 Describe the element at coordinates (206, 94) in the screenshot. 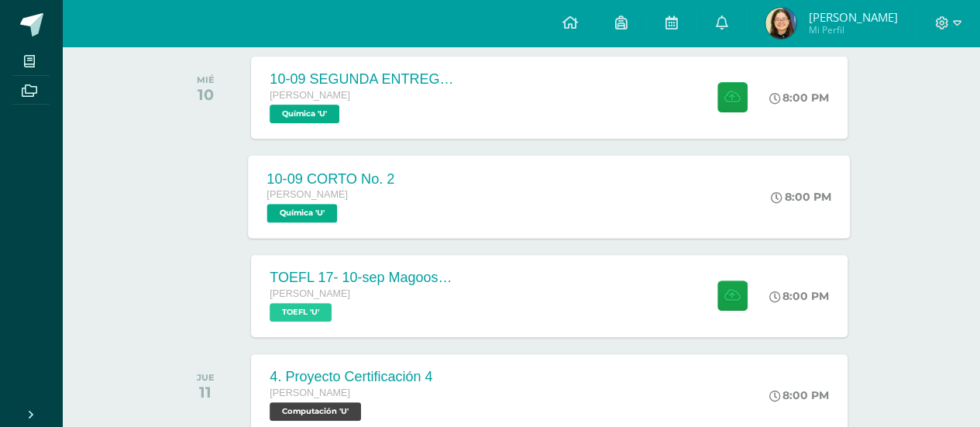

I see `div: 10` at that location.